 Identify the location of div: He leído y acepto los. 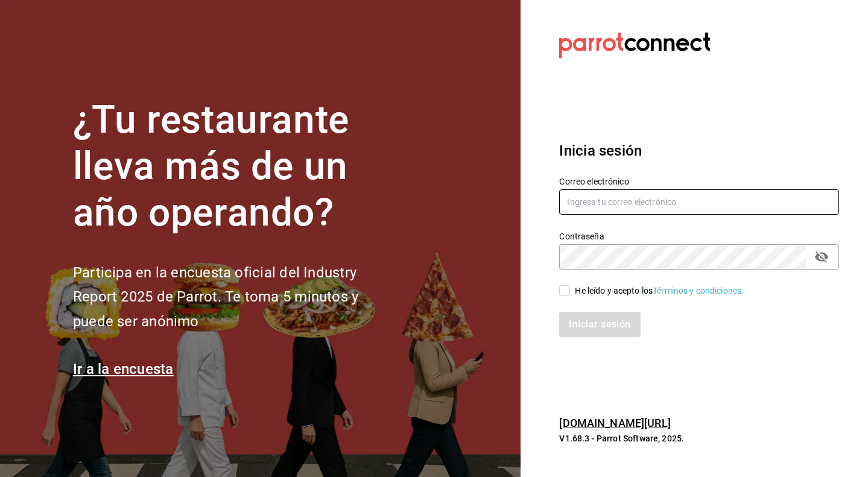
(659, 290).